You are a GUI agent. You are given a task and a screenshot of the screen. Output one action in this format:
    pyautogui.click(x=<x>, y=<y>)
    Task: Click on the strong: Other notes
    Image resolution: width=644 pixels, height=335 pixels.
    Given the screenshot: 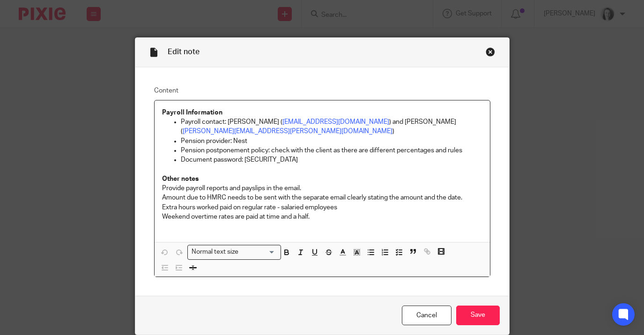 What is the action you would take?
    pyautogui.click(x=181, y=179)
    